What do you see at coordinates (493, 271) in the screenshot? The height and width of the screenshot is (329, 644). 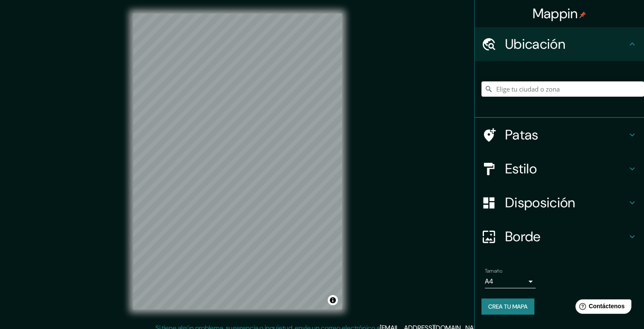 I see `font: Tamaño` at bounding box center [493, 271].